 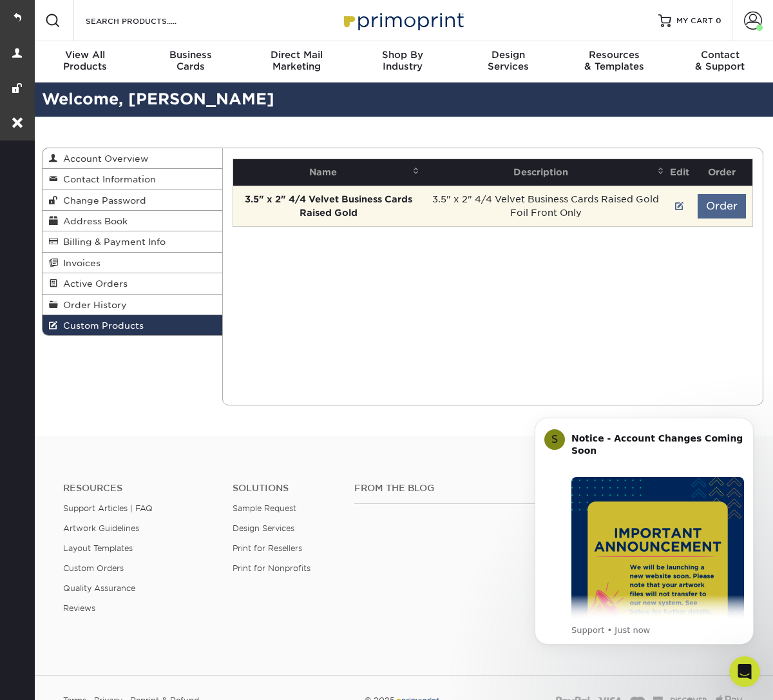 I want to click on th: Description, so click(x=545, y=172).